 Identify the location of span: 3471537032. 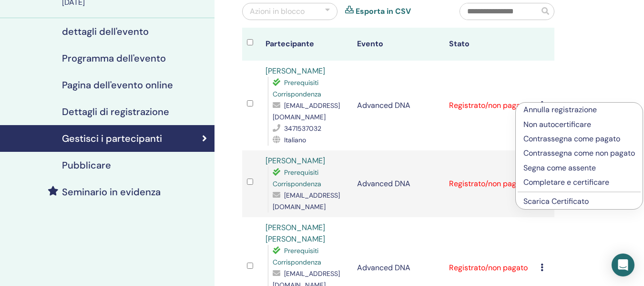
(302, 128).